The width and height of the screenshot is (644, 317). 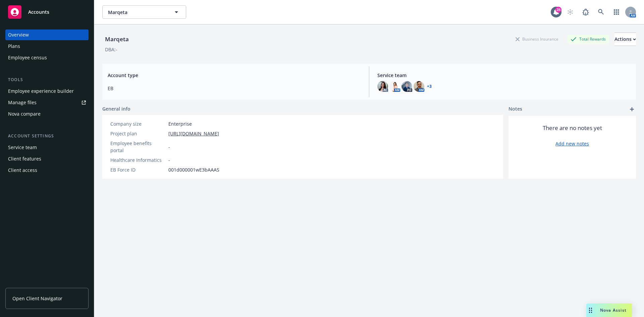 What do you see at coordinates (572, 143) in the screenshot?
I see `a: Add new notes` at bounding box center [572, 143].